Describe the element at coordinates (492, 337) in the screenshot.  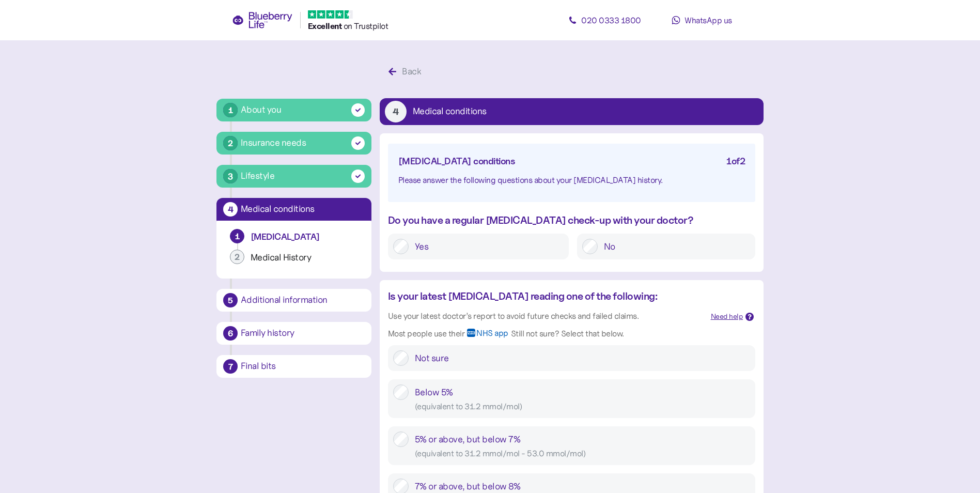
I see `span: NHS app` at that location.